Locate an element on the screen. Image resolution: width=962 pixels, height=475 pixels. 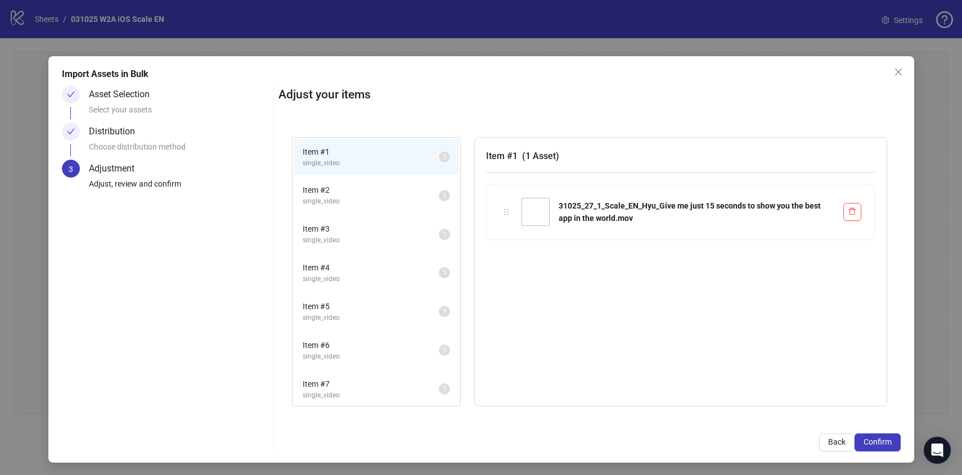
button: Close is located at coordinates (898, 72).